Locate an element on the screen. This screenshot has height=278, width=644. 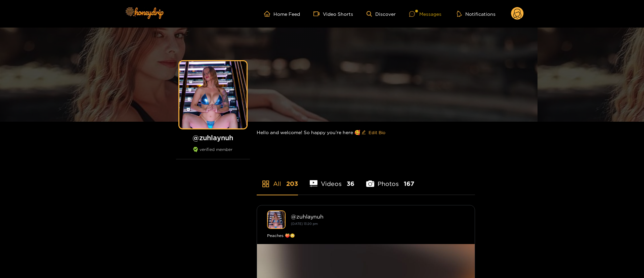
div: Peaches 🍑😳 is located at coordinates (366, 236).